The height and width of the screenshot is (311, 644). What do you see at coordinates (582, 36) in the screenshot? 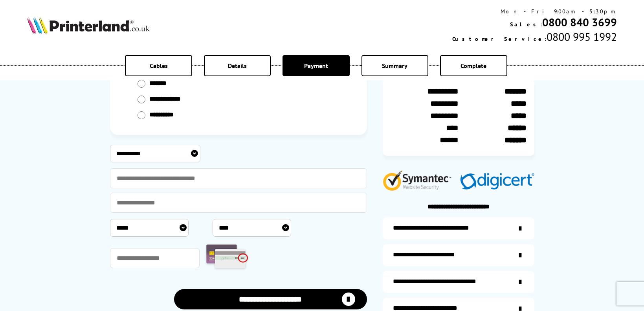
I see `span: 0800 995 1992` at bounding box center [582, 36].